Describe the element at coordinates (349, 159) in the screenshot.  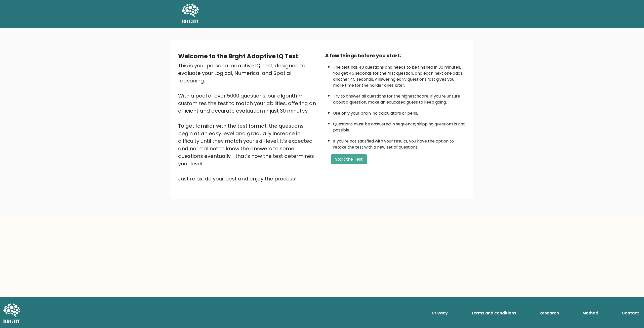
I see `button: Start the Test` at that location.